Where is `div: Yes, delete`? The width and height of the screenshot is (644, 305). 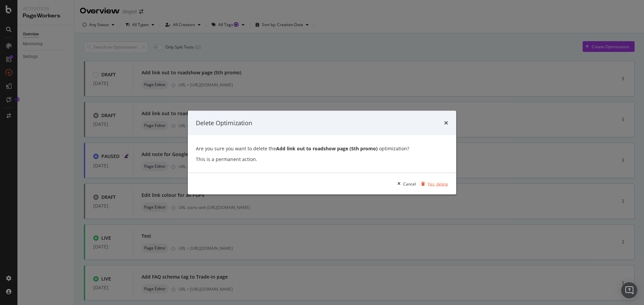
div: Yes, delete is located at coordinates (438, 183).